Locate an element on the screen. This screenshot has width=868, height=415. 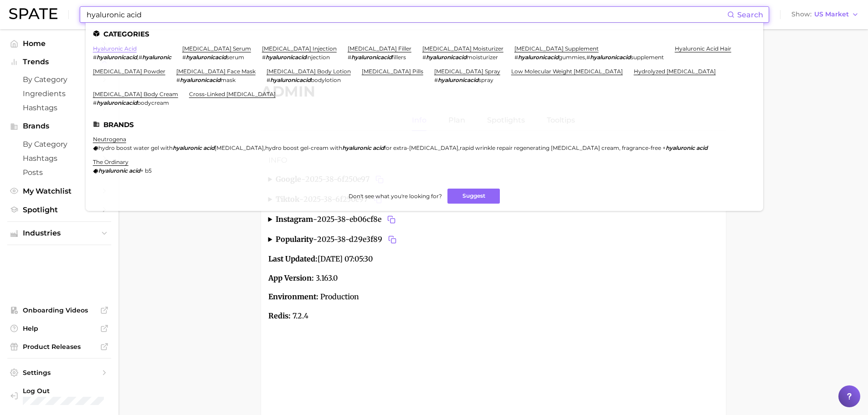
span: Settings is located at coordinates (59, 373).